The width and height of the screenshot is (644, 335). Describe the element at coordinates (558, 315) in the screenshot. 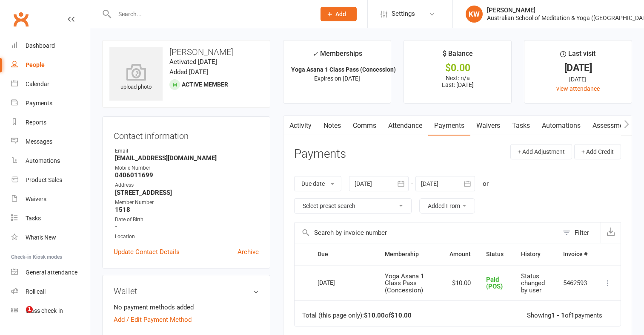

I see `strong: 1 - 1` at that location.